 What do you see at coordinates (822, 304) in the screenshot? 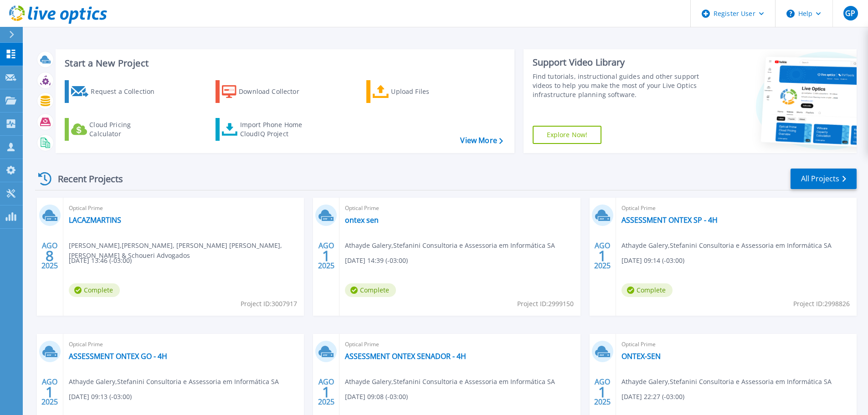
I see `span: Project ID: 2998826` at bounding box center [822, 304].